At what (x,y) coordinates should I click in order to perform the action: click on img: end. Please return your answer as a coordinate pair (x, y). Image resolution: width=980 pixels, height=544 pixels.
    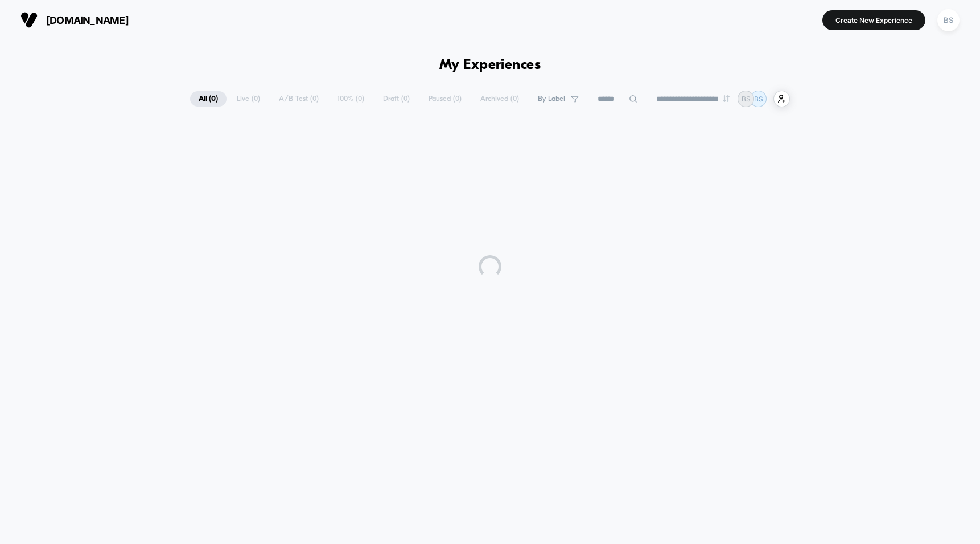
    Looking at the image, I should click on (726, 99).